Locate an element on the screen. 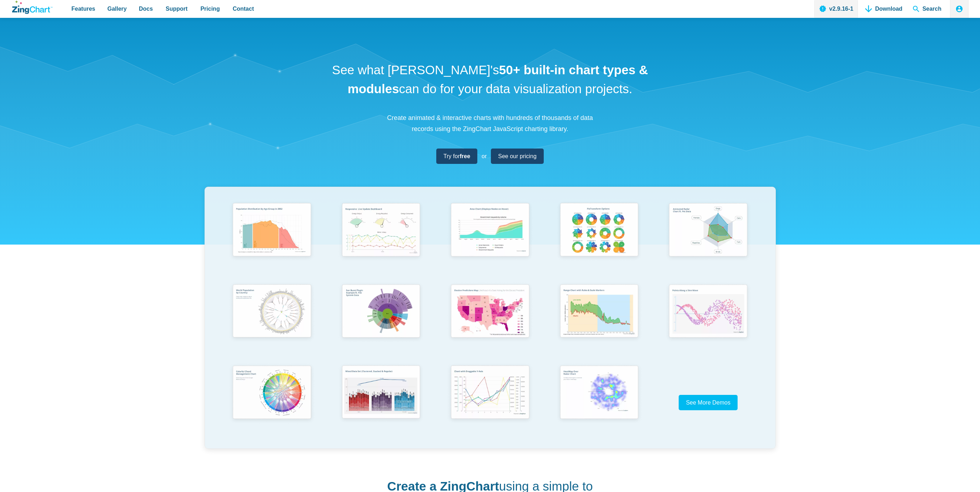  a: Try forfree is located at coordinates (457, 156).